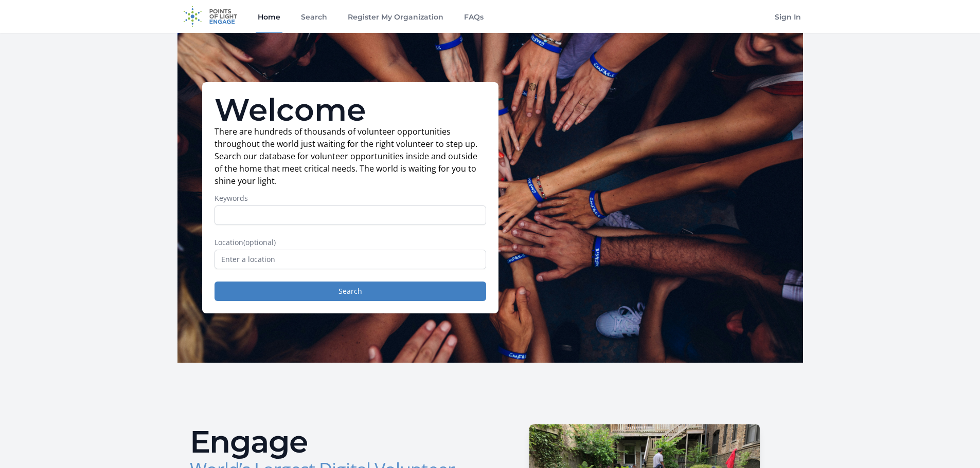  Describe the element at coordinates (350, 156) in the screenshot. I see `p: There are hundreds of thousands of volunteer opportunities throughout the world just waiting for ...` at that location.